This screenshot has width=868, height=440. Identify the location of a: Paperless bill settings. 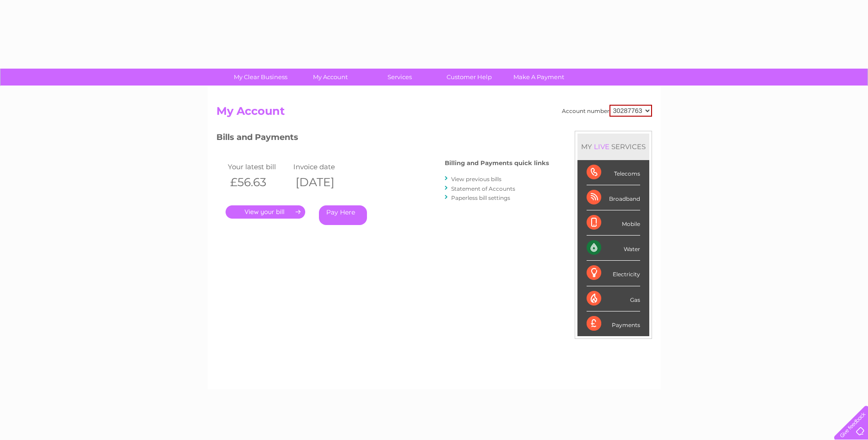
(480, 197).